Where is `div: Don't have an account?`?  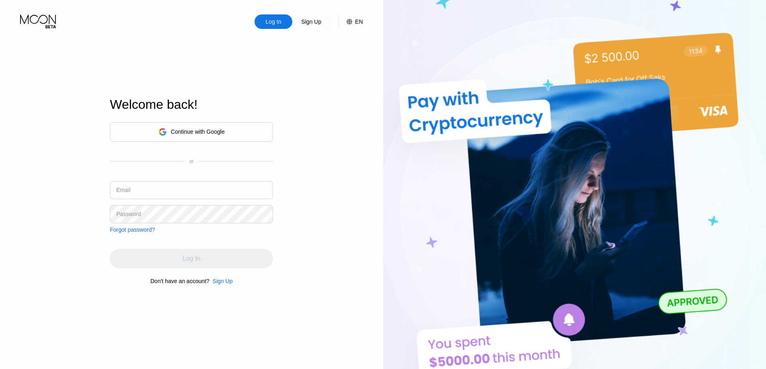 div: Don't have an account? is located at coordinates (180, 281).